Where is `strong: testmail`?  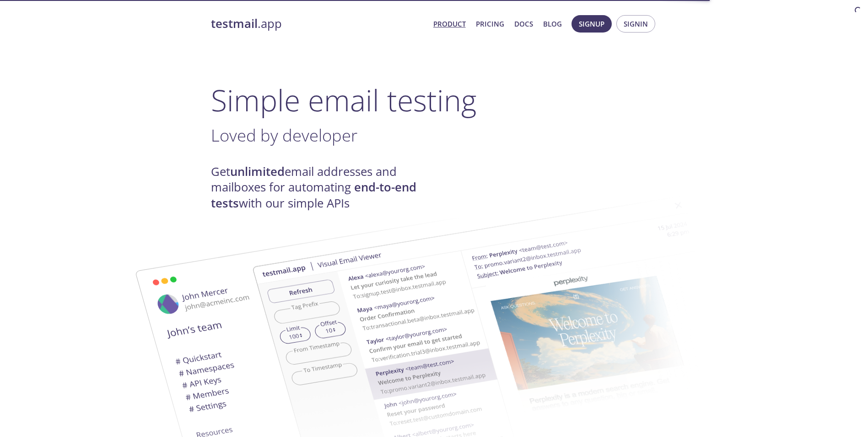 strong: testmail is located at coordinates (234, 23).